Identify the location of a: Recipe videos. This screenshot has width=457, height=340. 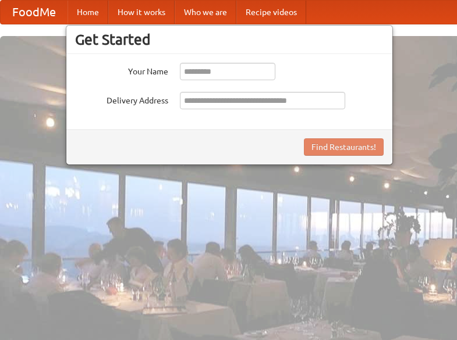
(271, 12).